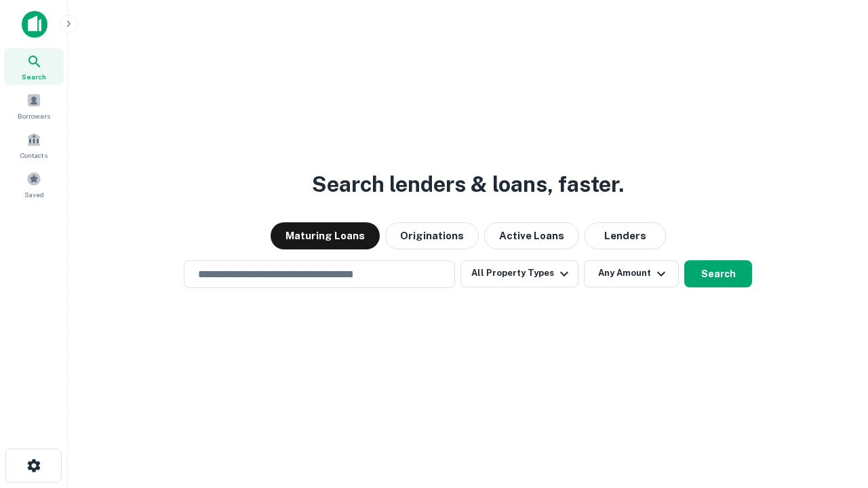  I want to click on button: All Property Types, so click(520, 274).